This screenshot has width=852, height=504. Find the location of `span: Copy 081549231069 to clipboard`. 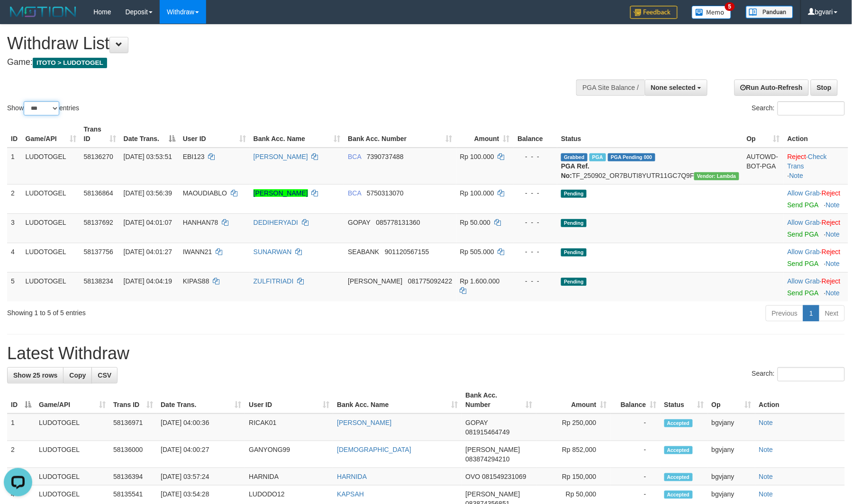

span: Copy 081549231069 to clipboard is located at coordinates (504, 476).